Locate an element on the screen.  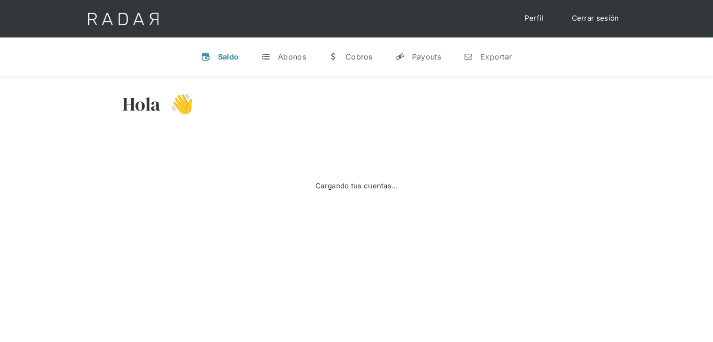
div: v is located at coordinates (206, 57).